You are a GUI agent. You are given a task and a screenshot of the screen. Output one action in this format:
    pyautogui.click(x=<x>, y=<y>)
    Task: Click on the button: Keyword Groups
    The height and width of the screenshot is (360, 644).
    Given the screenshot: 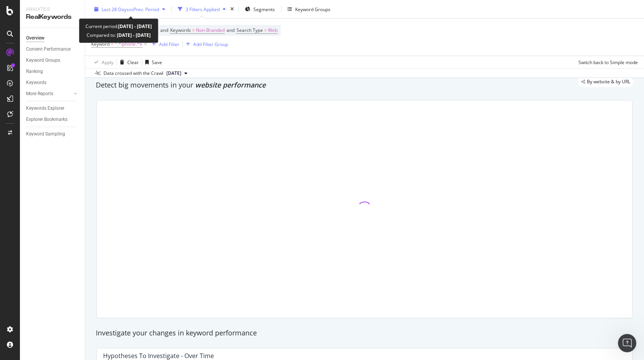 What is the action you would take?
    pyautogui.click(x=309, y=9)
    